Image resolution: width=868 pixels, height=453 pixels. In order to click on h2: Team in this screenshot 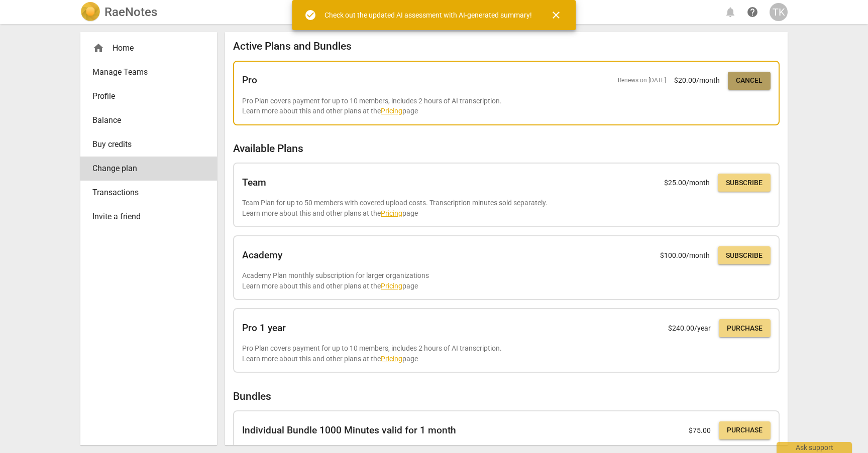, I will do `click(254, 183)`.